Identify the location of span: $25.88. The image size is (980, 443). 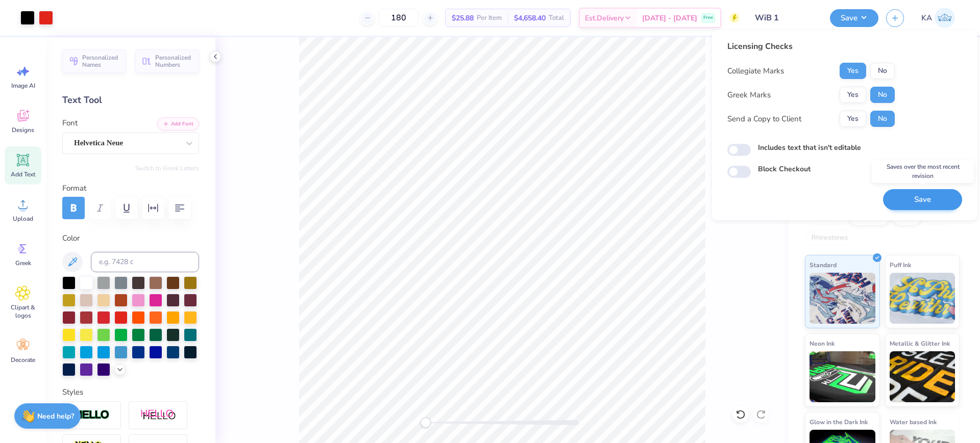
(462, 18).